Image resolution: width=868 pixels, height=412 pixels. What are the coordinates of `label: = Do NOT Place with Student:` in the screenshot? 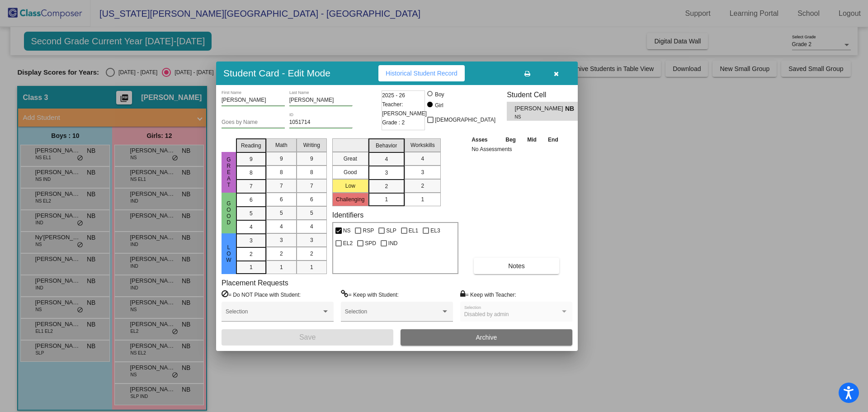 It's located at (261, 295).